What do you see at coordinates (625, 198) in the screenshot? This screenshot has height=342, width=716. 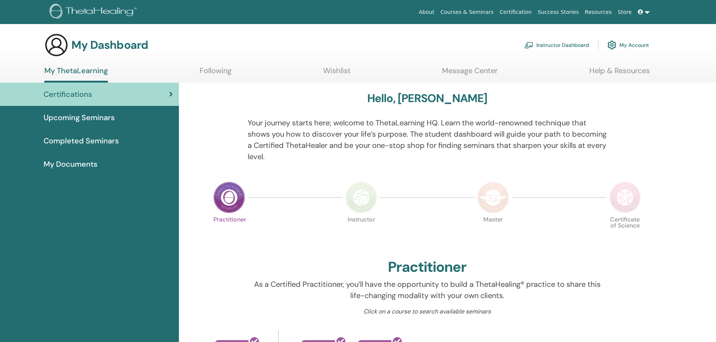 I see `img: Certificate of Science` at bounding box center [625, 198].